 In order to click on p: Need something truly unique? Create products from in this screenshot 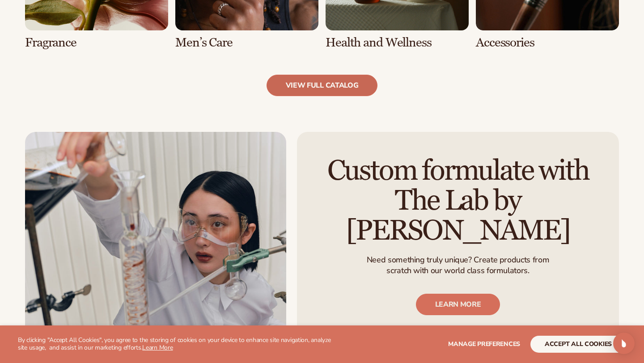, I will do `click(458, 260)`.